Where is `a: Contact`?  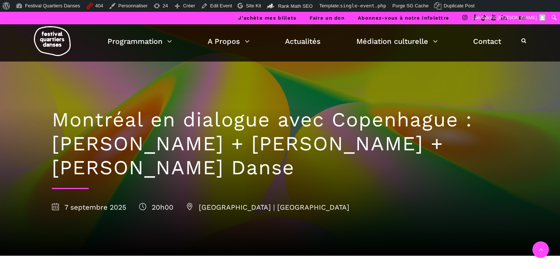 a: Contact is located at coordinates (487, 41).